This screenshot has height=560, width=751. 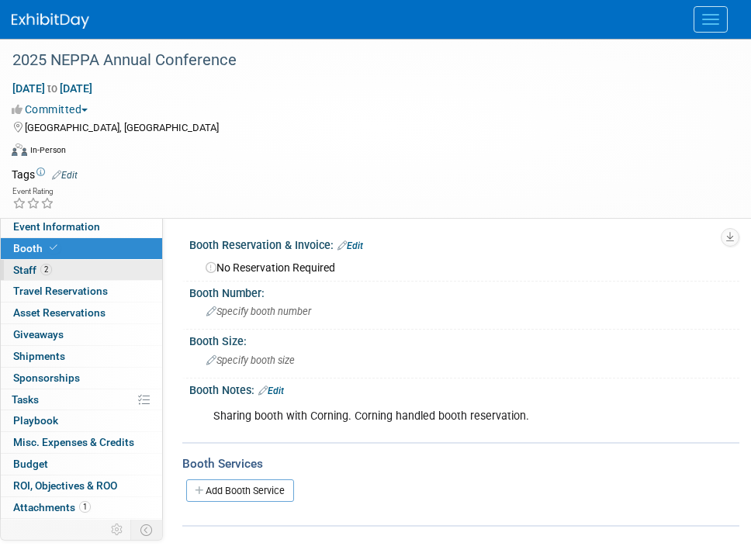 I want to click on span: Playbook, so click(x=36, y=420).